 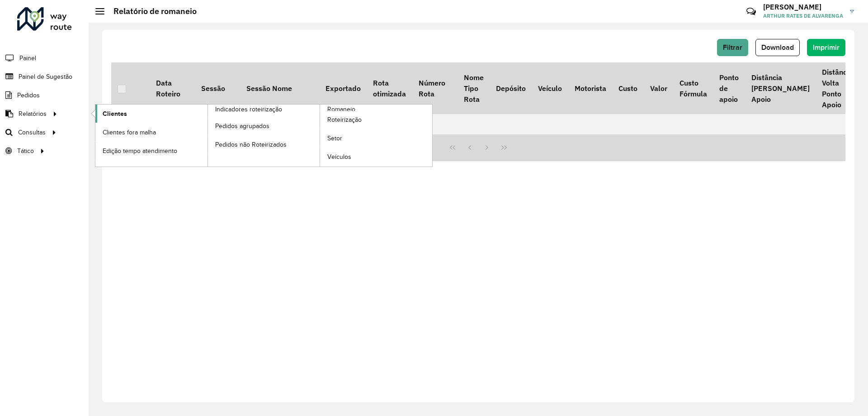 I want to click on span: Clientes, so click(x=115, y=114).